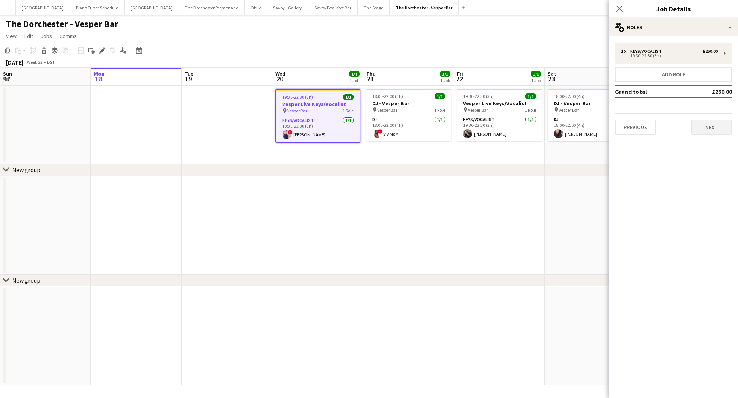 The height and width of the screenshot is (398, 738). What do you see at coordinates (635, 127) in the screenshot?
I see `button: Previous` at bounding box center [635, 127].